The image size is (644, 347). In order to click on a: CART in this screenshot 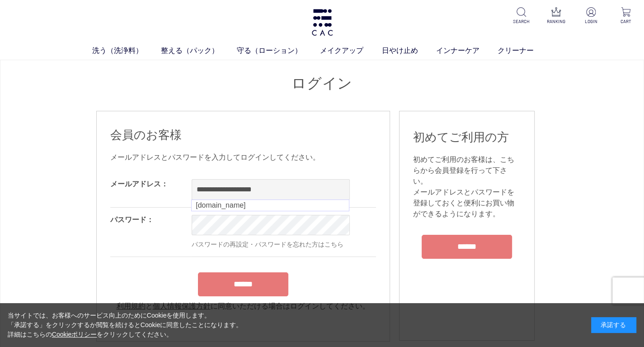, I will do `click(625, 16)`.